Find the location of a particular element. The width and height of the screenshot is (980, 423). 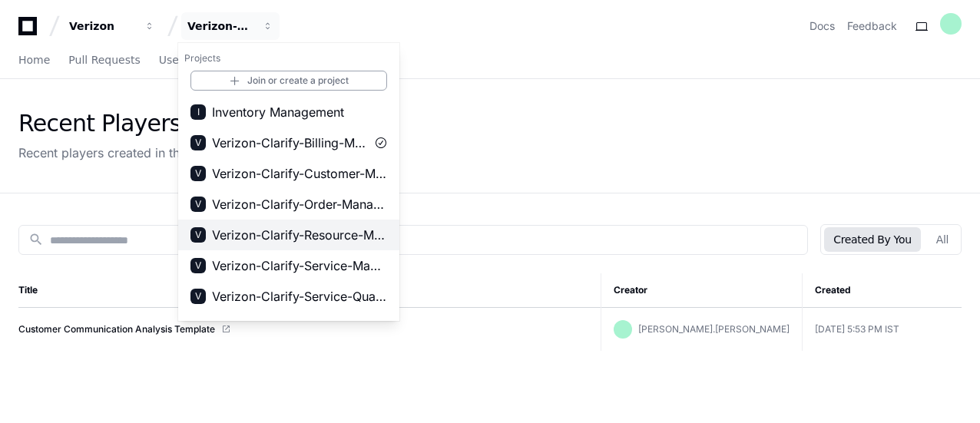

th: Created is located at coordinates (882, 290).